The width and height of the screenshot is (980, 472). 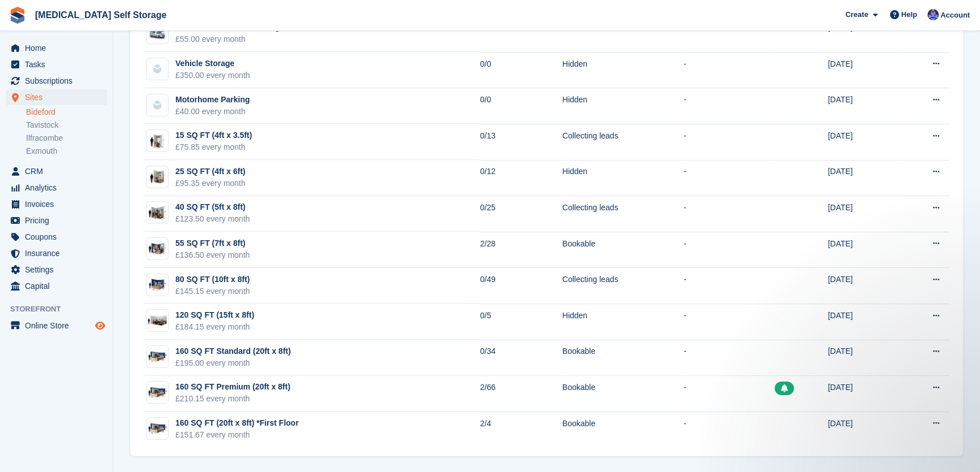 I want to click on a: Bideford, so click(x=66, y=112).